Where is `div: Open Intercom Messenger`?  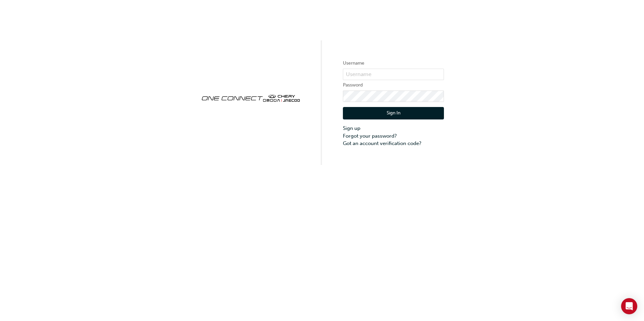 div: Open Intercom Messenger is located at coordinates (629, 306).